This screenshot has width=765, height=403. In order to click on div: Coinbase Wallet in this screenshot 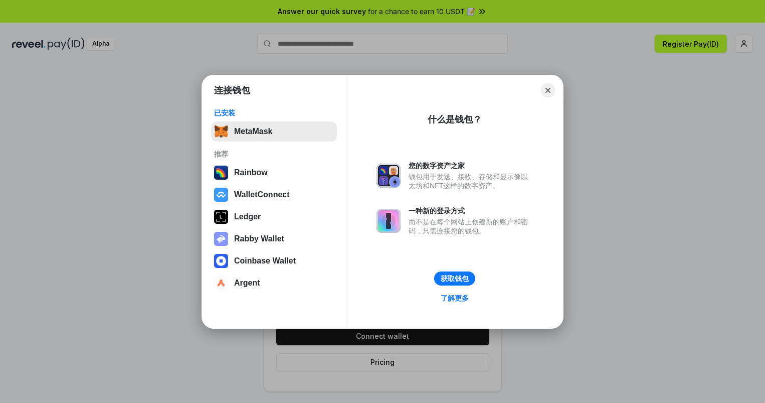, I will do `click(265, 261)`.